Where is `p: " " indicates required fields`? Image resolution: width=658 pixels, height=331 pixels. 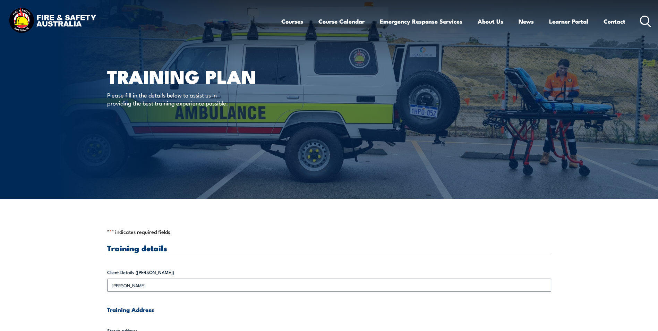 p: " " indicates required fields is located at coordinates (329, 232).